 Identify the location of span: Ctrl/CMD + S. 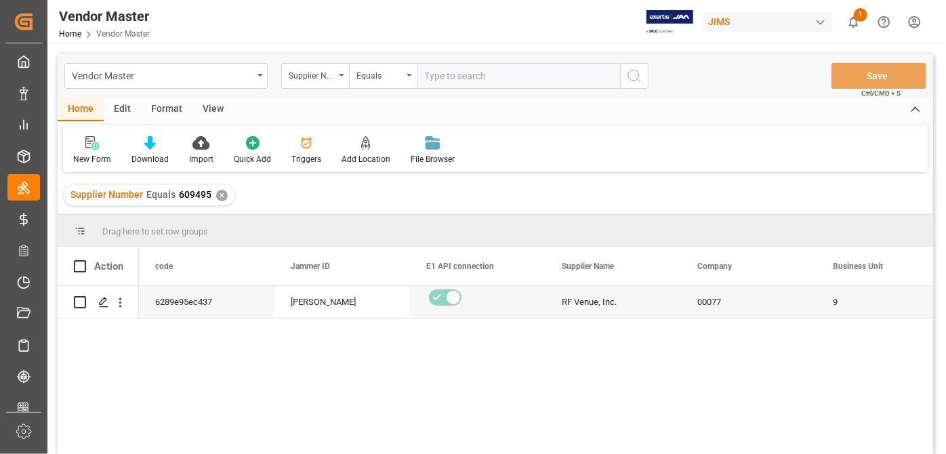
(881, 93).